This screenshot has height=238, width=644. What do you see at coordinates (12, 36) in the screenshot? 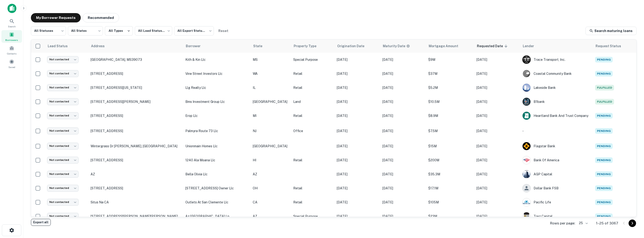
I see `div: Borrowers` at bounding box center [12, 36].